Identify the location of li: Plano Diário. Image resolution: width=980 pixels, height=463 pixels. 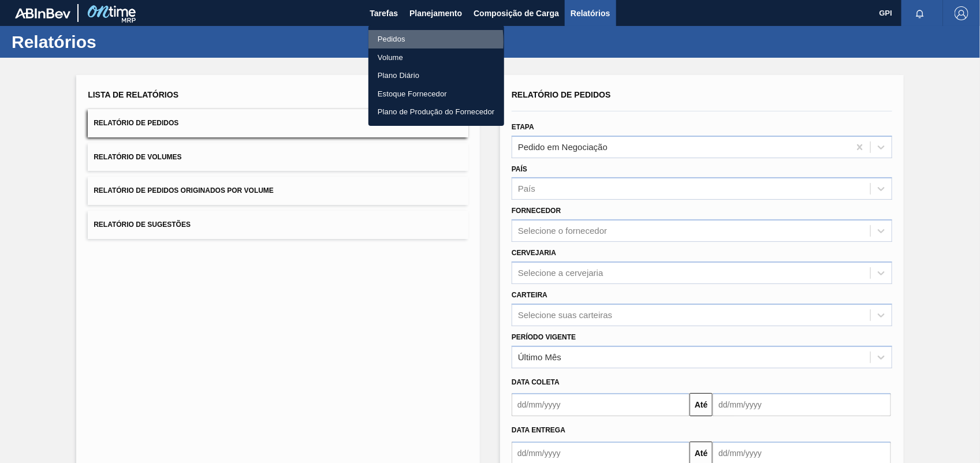
(436, 76).